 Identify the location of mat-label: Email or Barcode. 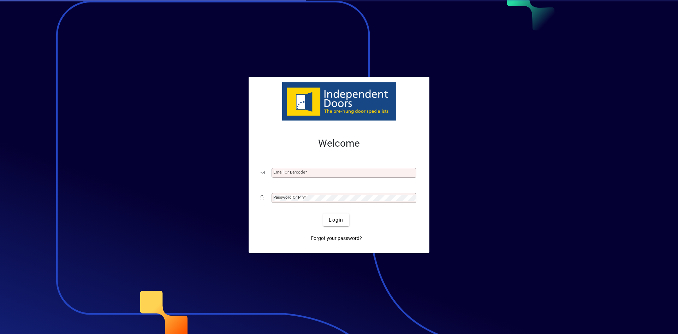
(289, 172).